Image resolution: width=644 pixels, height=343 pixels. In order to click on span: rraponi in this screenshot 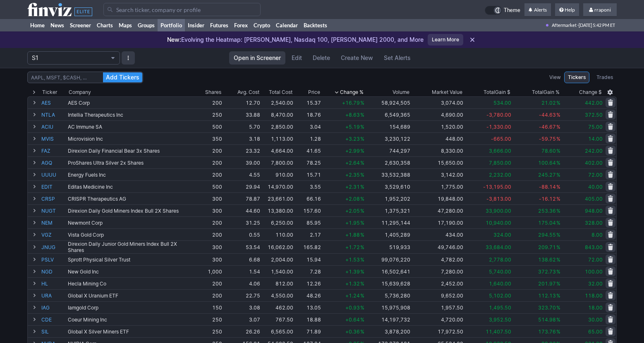, I will do `click(603, 9)`.